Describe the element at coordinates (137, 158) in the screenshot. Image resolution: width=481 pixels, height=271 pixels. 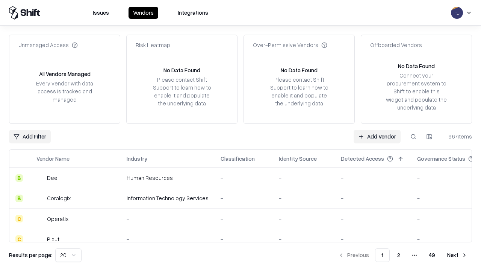
I see `div: Industry` at that location.